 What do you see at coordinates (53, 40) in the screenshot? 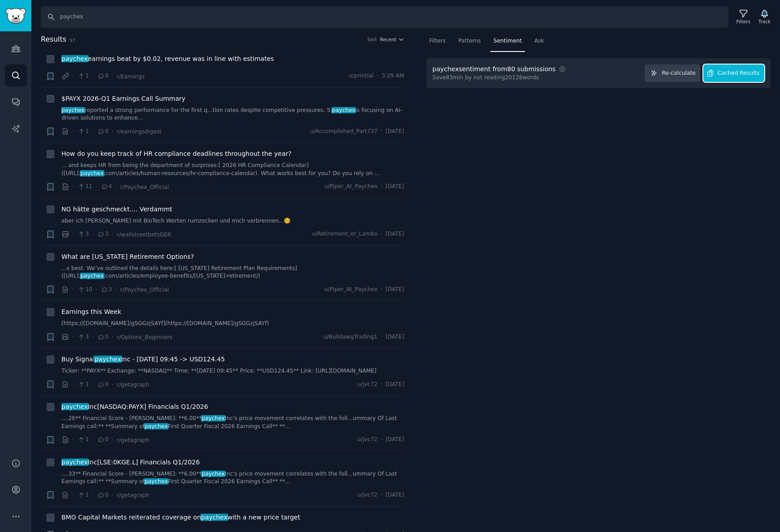
I see `span: Results` at bounding box center [53, 40].